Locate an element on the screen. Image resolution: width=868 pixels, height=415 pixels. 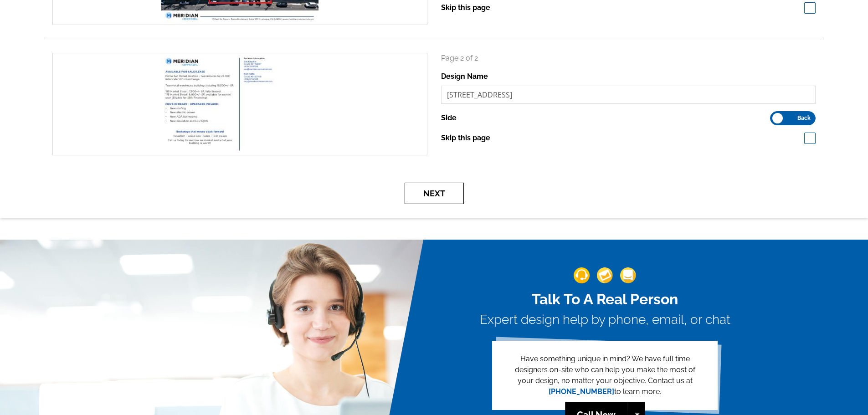
img: support-img-2.png is located at coordinates (604, 275).